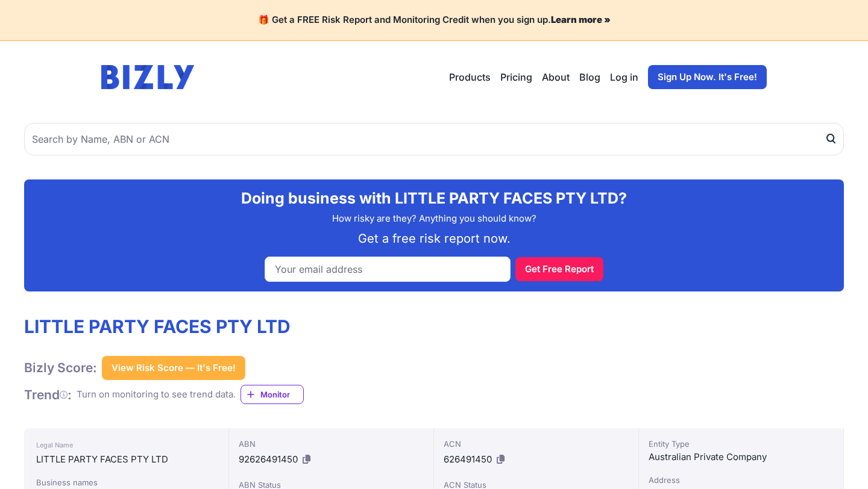  I want to click on p: How risky are they? Anything you should know?, so click(434, 219).